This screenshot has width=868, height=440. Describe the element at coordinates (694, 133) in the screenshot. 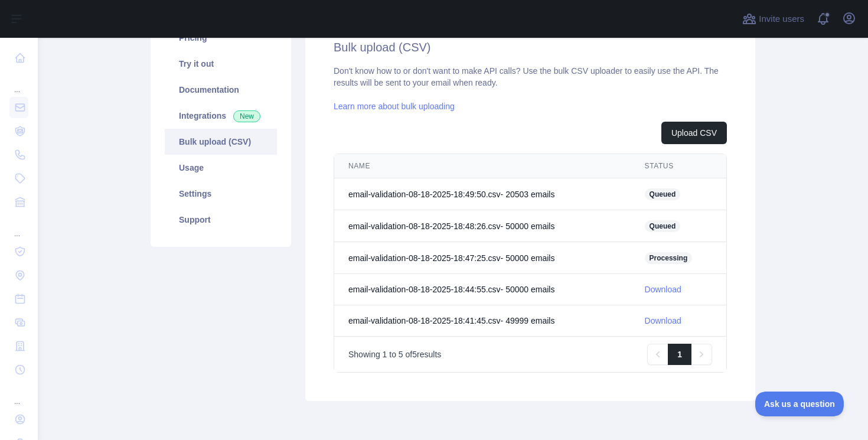

I see `button: Upload CSV` at that location.